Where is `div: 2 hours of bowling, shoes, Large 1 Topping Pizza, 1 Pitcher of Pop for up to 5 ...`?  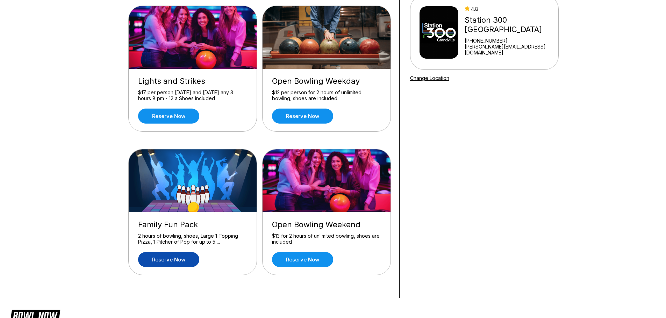
div: 2 hours of bowling, shoes, Large 1 Topping Pizza, 1 Pitcher of Pop for up to 5 ... is located at coordinates (193, 239).